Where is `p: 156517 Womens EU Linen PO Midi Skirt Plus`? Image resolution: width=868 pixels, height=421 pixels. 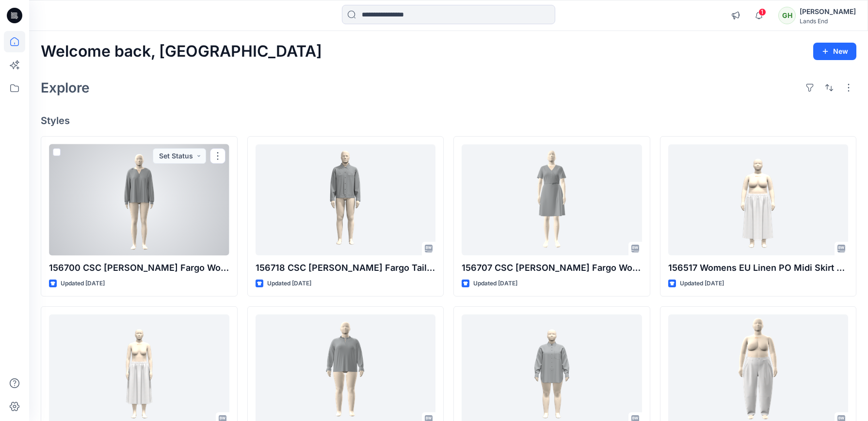
p: 156517 Womens EU Linen PO Midi Skirt Plus is located at coordinates (758, 268).